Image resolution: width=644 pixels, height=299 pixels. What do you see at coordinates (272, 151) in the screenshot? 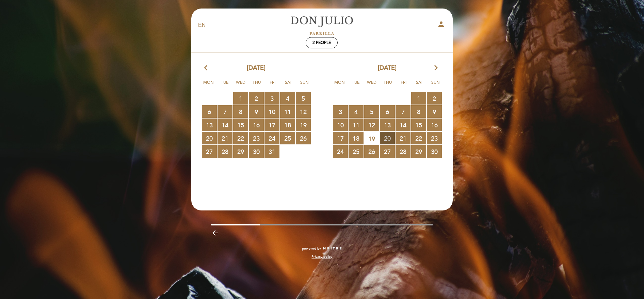
I see `span: 31` at bounding box center [272, 151].